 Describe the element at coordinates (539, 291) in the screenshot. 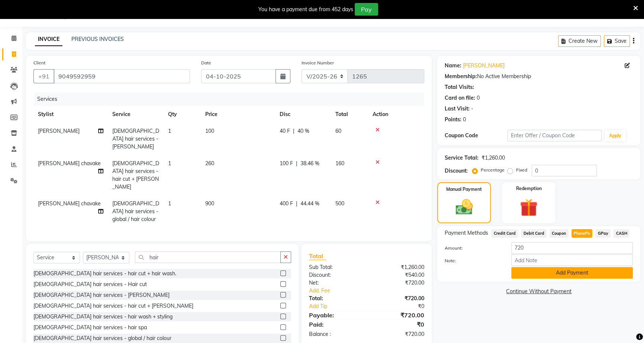

I see `a: Continue Without Payment` at that location.